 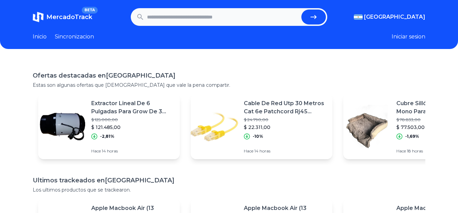 I want to click on a: Featured imageCable De Red Utp 30 Metros Cat 6e Patchcord Rj45 Internet$ 24.790,00$ 22.311,00-10%..., so click(x=262, y=127).